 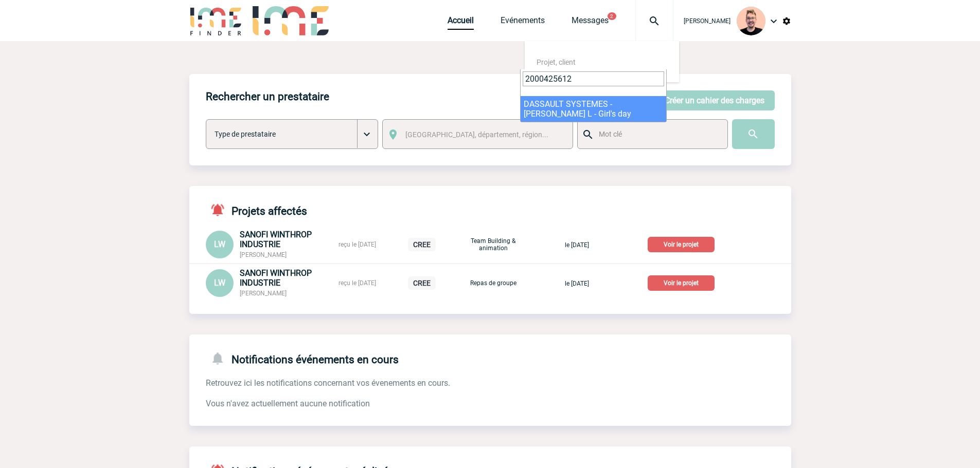 I want to click on input: Submit, so click(x=753, y=134).